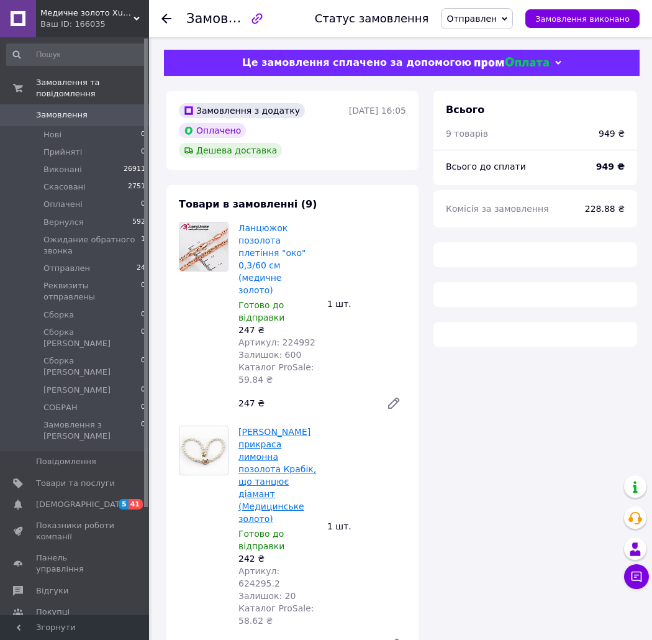  What do you see at coordinates (394, 403) in the screenshot?
I see `a: Редагувати` at bounding box center [394, 403].